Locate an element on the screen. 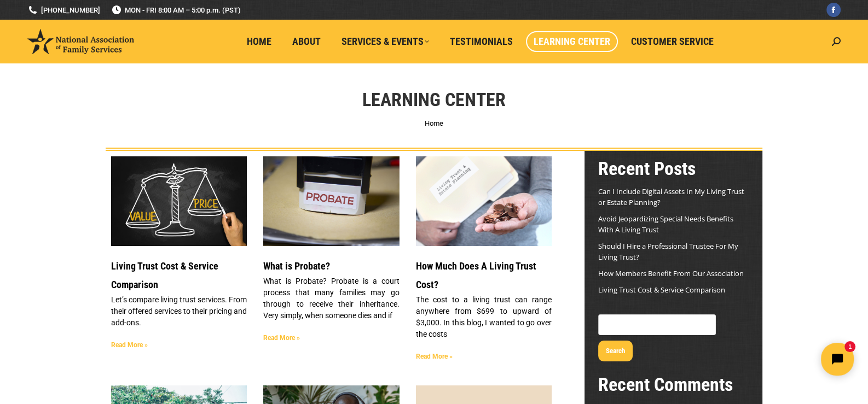  span: Services & Events is located at coordinates (385, 42).